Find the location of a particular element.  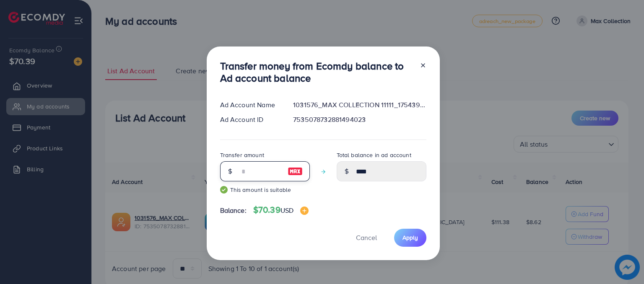

span: Apply is located at coordinates (410, 238).